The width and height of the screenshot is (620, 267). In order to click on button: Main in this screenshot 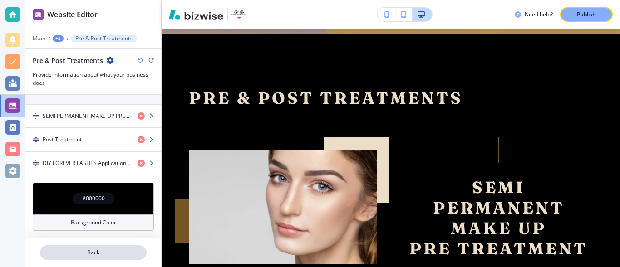, I will do `click(39, 39)`.